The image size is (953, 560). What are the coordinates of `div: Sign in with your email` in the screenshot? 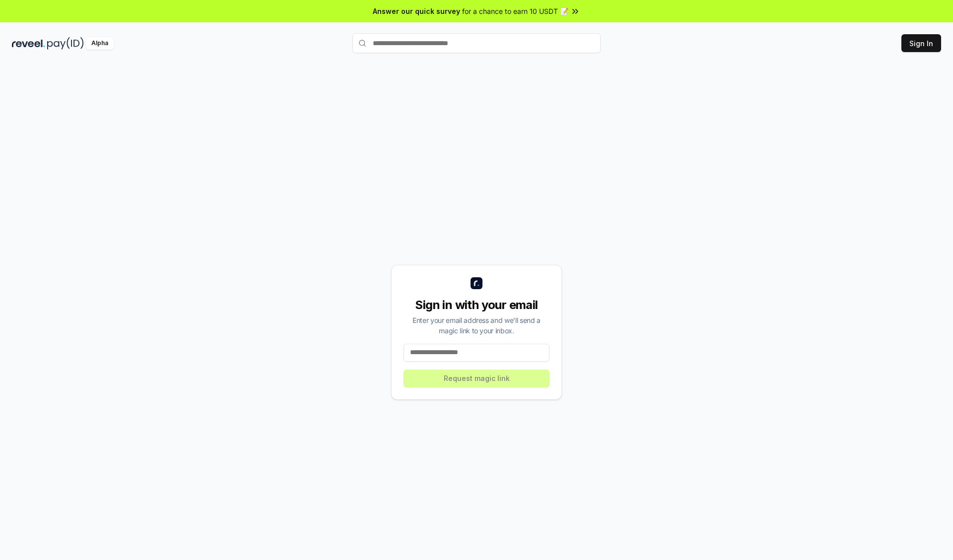 It's located at (476, 305).